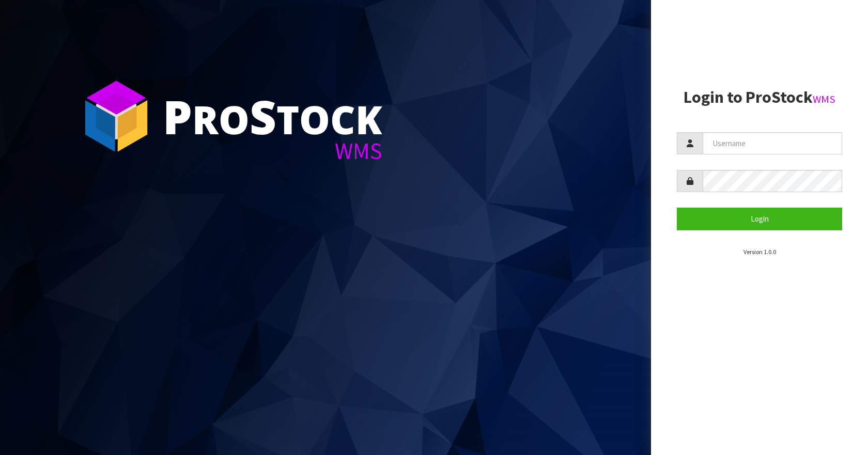 Image resolution: width=868 pixels, height=455 pixels. What do you see at coordinates (272, 116) in the screenshot?
I see `div: ro tock` at bounding box center [272, 116].